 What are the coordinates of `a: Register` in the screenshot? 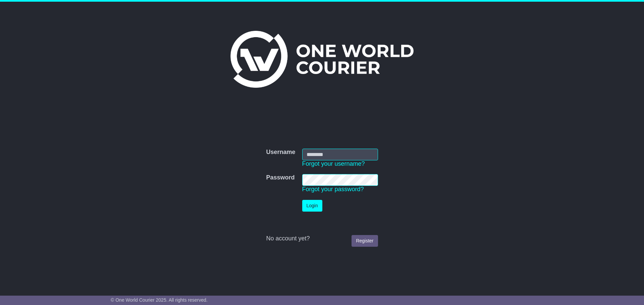 It's located at (364, 241).